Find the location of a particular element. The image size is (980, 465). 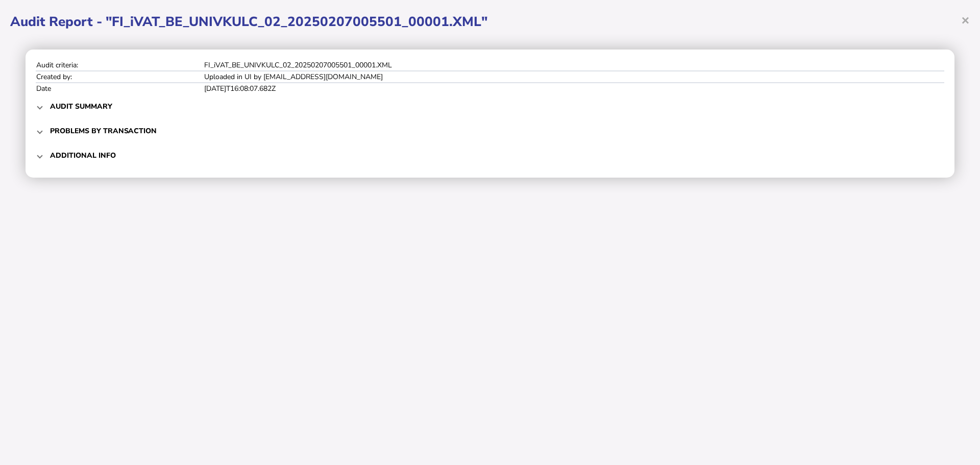

img: logo_orange.svg is located at coordinates (20, 20).